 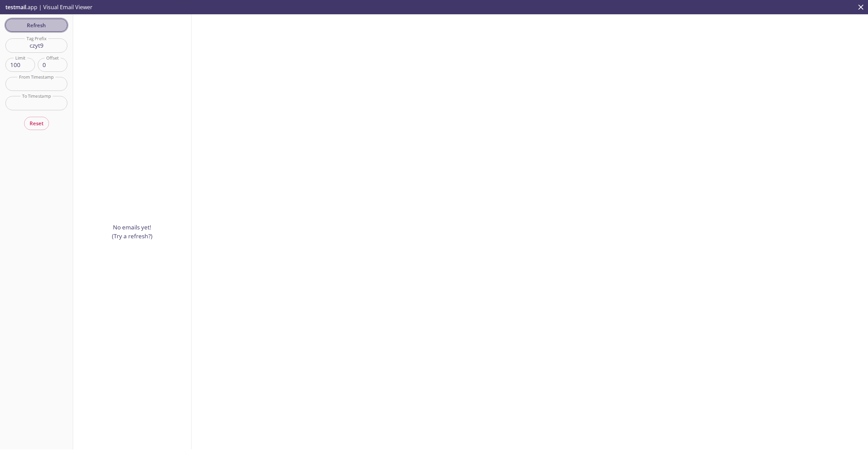 I want to click on button: Refresh, so click(x=36, y=26).